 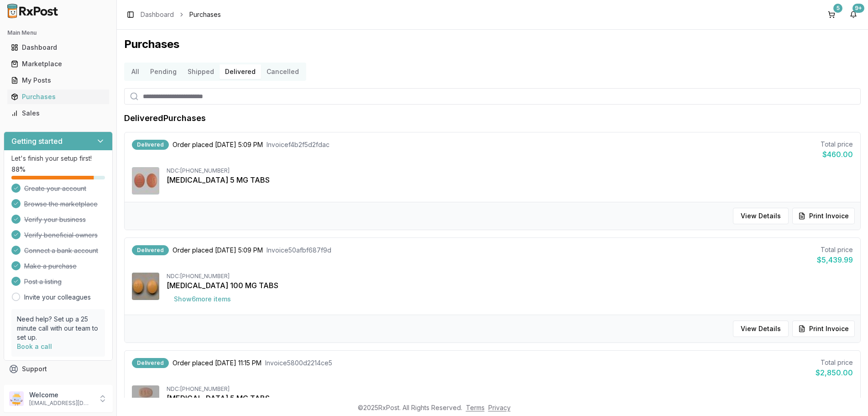 I want to click on h2: Main Menu, so click(x=58, y=33).